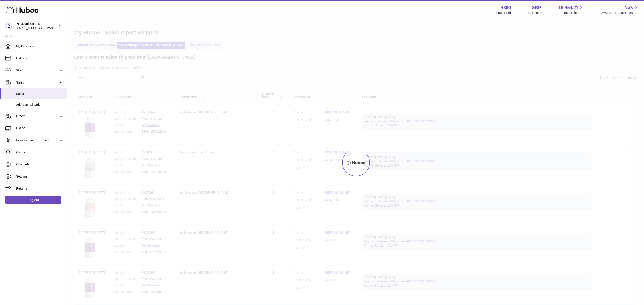  I want to click on a: 16,454.21 Total sales, so click(571, 10).